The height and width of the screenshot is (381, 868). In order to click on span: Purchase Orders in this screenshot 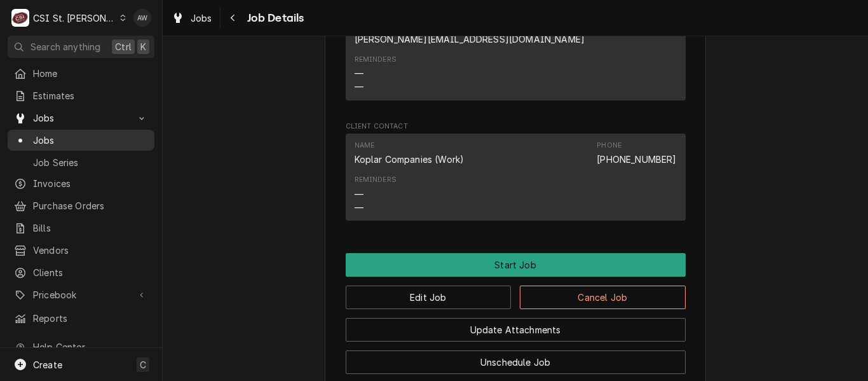, I will do `click(90, 205)`.